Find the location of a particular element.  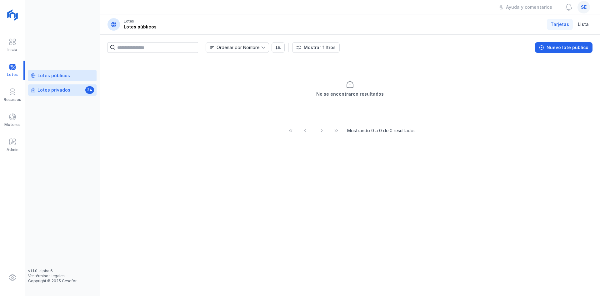

span: Mostrando 0 a 0 de 0 resultados is located at coordinates (382, 131).